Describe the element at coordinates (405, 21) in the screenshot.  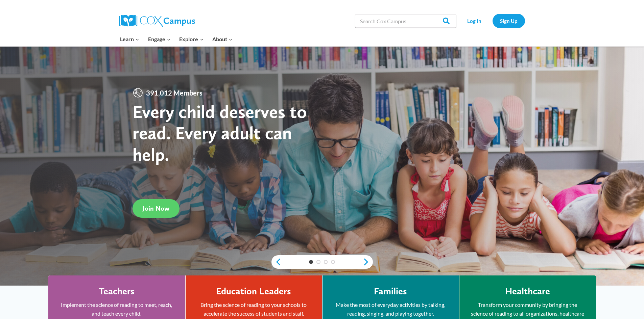
I see `input: Search Cox Campus` at that location.